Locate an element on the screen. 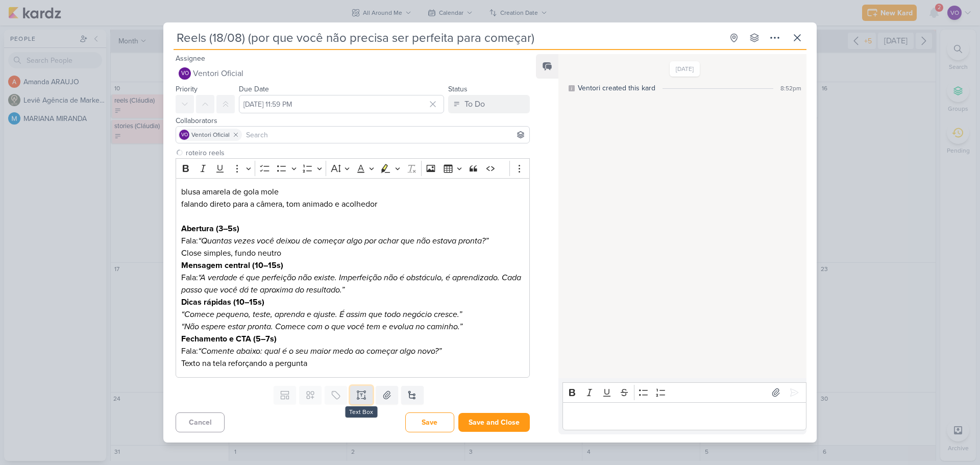 The width and height of the screenshot is (980, 465). p: falando direto para a câmera, tom animado e acolhedor is located at coordinates (353, 204).